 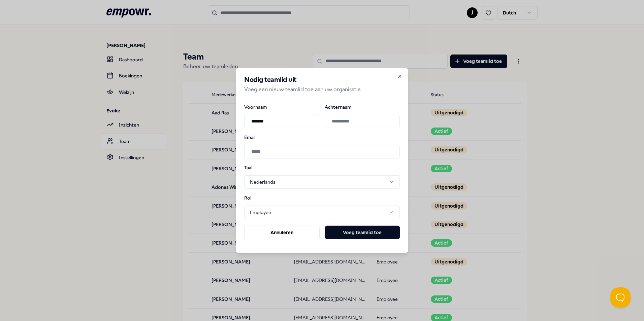 What do you see at coordinates (322, 80) in the screenshot?
I see `h2: Nodig teamlid uit` at bounding box center [322, 80].